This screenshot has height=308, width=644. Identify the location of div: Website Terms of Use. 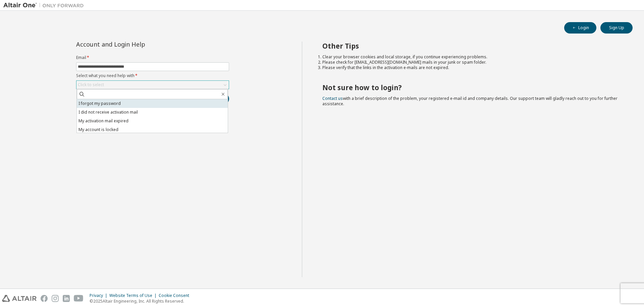
(134, 295).